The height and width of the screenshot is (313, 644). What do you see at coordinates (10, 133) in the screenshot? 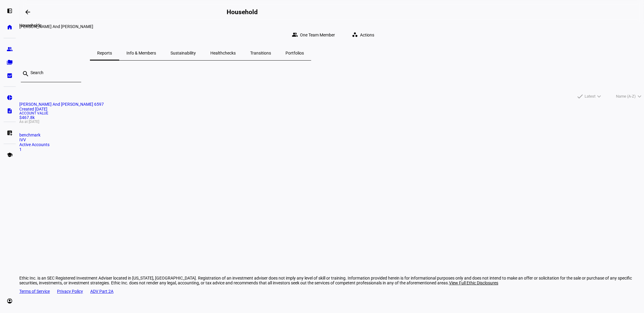
I see `eth-mat-symbol: list_alt_add` at bounding box center [10, 133].